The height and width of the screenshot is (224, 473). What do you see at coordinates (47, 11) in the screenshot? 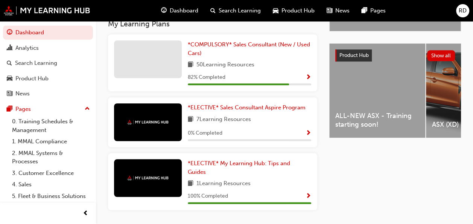
I see `a: mmal` at bounding box center [47, 11].